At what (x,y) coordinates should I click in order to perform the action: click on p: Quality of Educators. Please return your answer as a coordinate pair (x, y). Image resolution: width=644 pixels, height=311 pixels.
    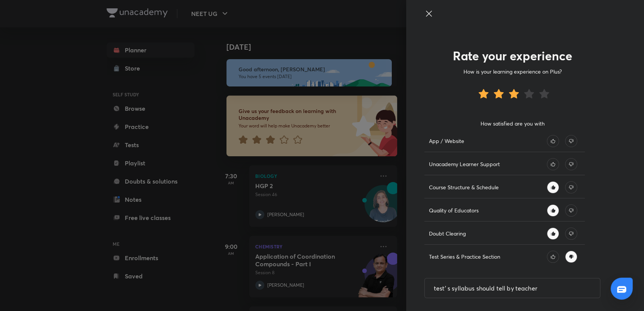
    Looking at the image, I should click on (454, 210).